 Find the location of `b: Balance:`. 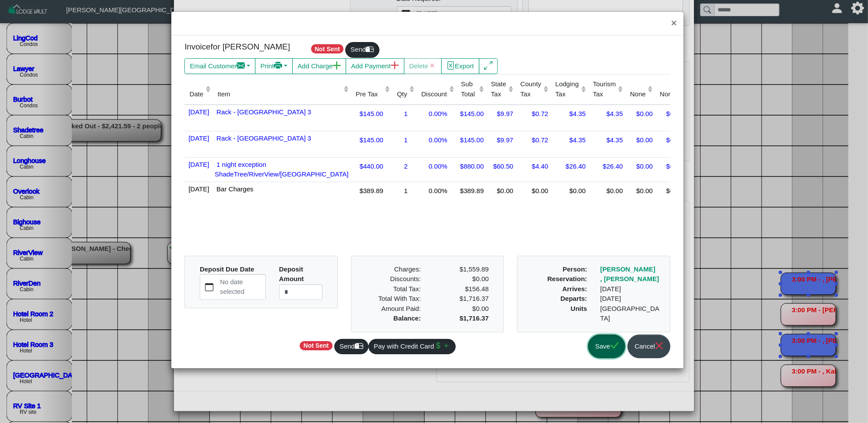

b: Balance: is located at coordinates (407, 318).